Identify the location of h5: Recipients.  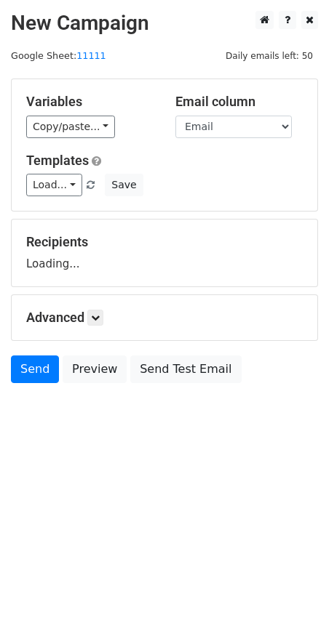
(164, 242).